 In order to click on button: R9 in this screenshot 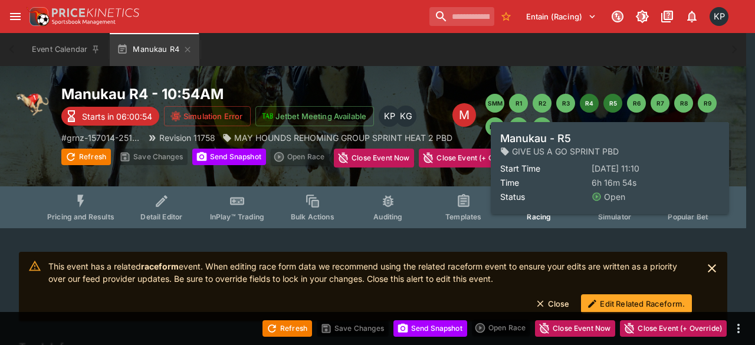, I will do `click(707, 103)`.